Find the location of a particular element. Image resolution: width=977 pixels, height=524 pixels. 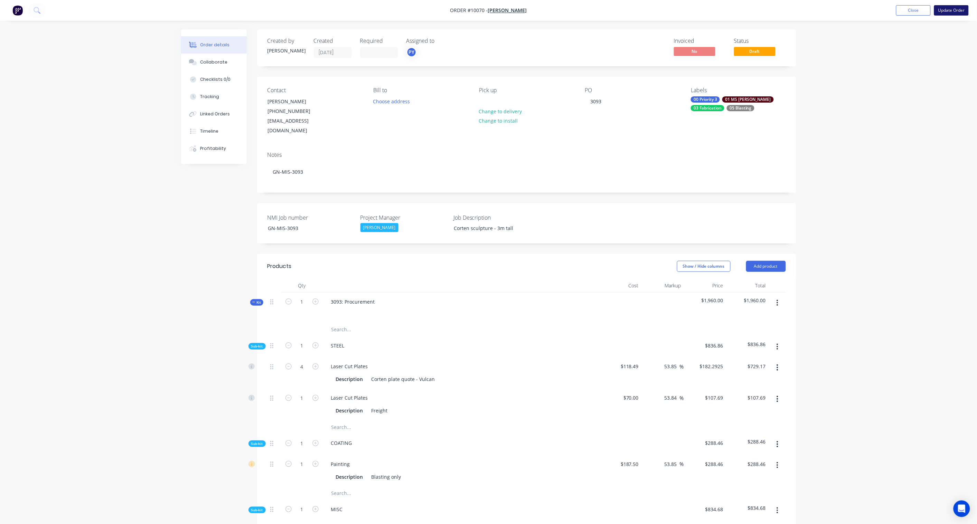

button: Collaborate is located at coordinates (214, 62).